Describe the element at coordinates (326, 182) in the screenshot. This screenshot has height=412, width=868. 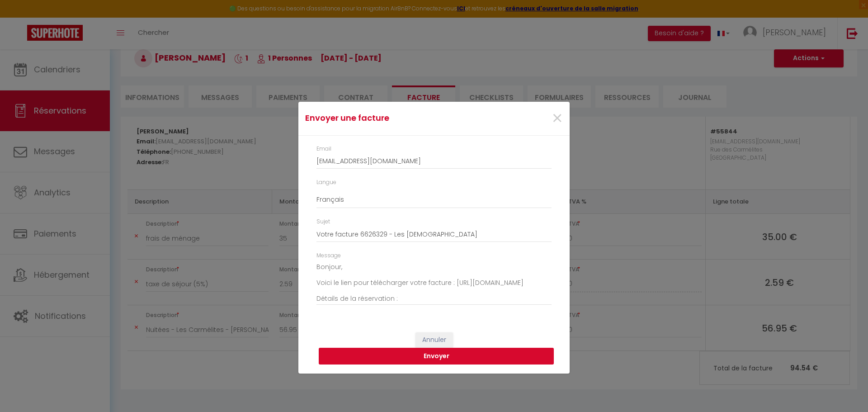
I see `label: Langue` at that location.